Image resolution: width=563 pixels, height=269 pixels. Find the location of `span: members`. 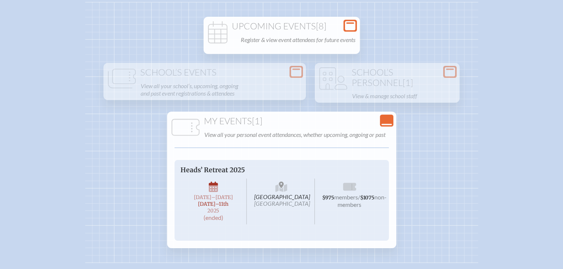

span: members is located at coordinates (346, 197).